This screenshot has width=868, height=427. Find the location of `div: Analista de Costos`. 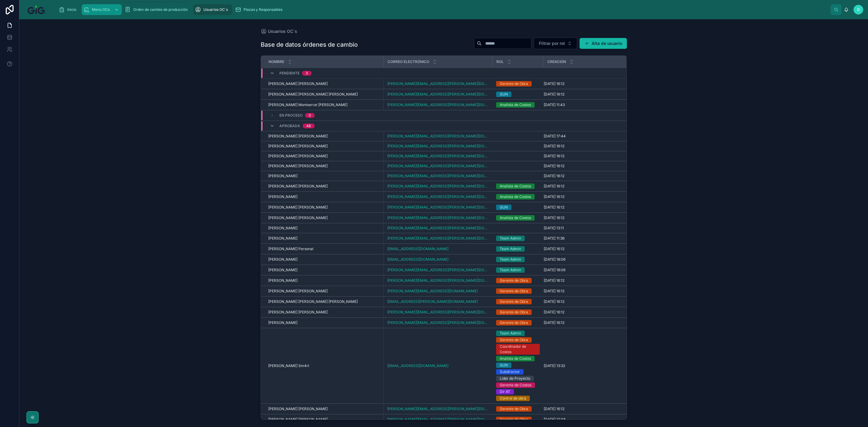

div: Analista de Costos is located at coordinates (515, 197).